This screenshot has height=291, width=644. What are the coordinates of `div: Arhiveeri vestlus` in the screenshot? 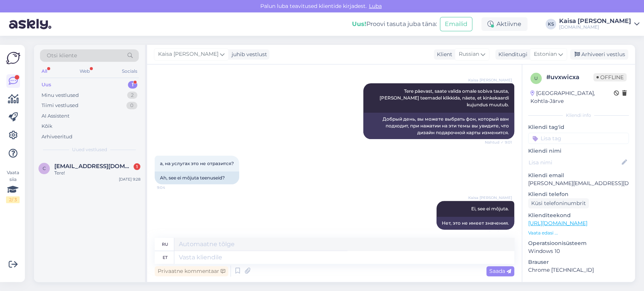 It's located at (599, 54).